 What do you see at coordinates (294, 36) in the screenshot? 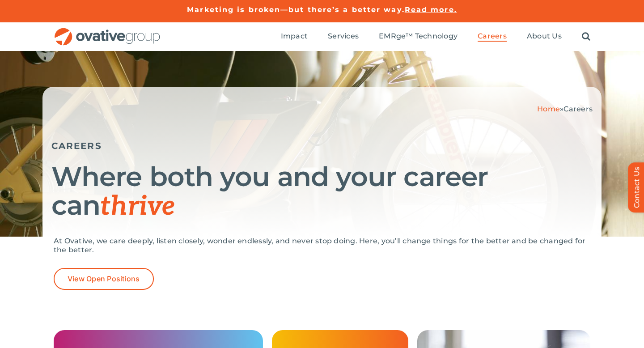
I see `span: Impact` at bounding box center [294, 36].